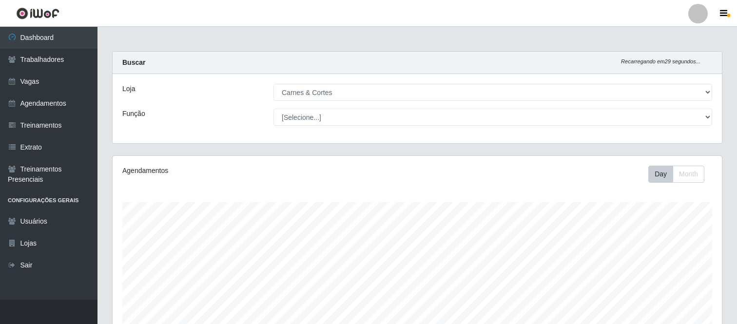 This screenshot has width=737, height=324. Describe the element at coordinates (676, 174) in the screenshot. I see `div: First group` at that location.